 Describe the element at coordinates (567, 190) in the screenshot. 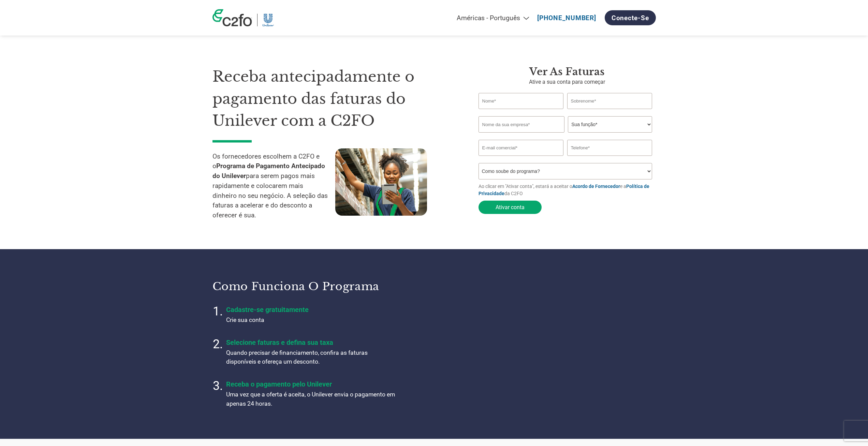

I see `p: Ao clicar em "Ativar conta", estará a aceitar o e a da C2FO` at that location.